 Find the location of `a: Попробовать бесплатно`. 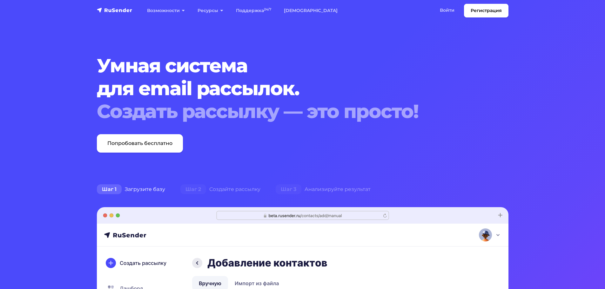

a: Попробовать бесплатно is located at coordinates (140, 144).